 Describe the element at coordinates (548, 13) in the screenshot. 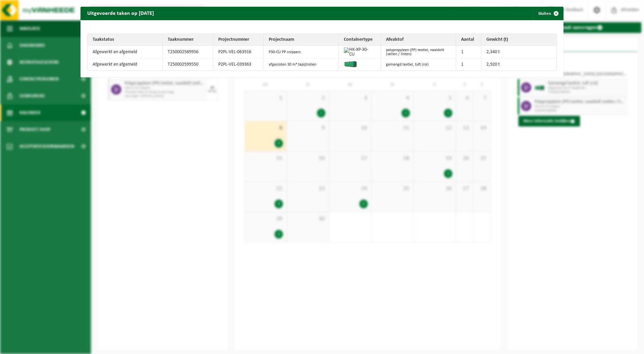

I see `button: Sluiten` at that location.